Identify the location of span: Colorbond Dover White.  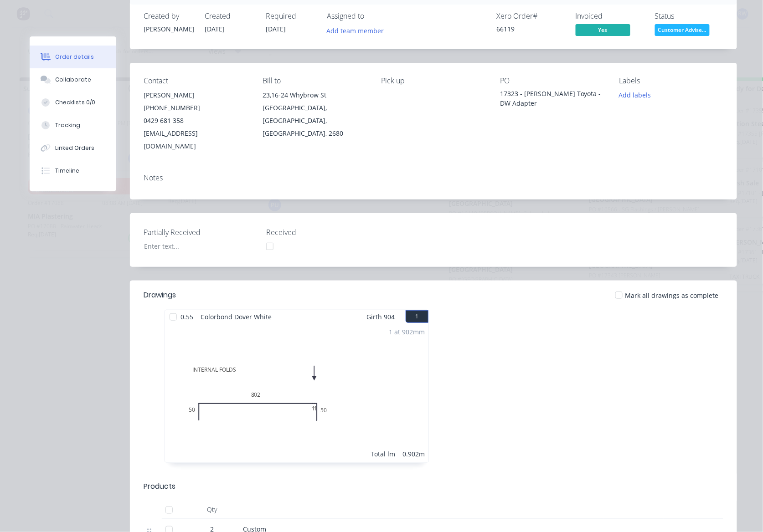
(236, 317).